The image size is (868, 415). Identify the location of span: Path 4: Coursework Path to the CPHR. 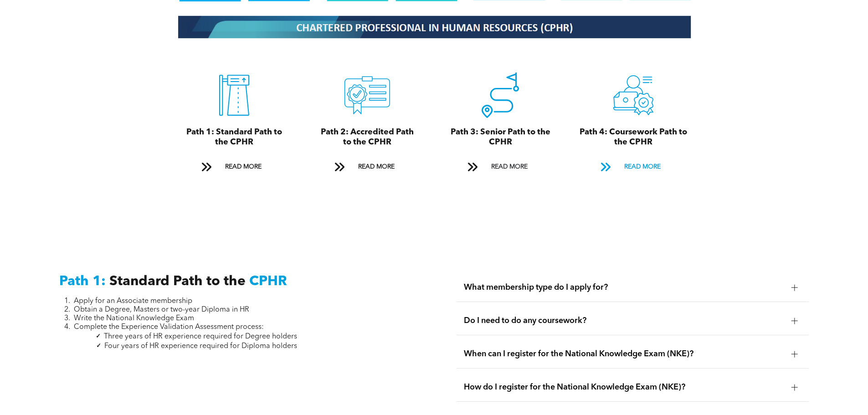
(633, 137).